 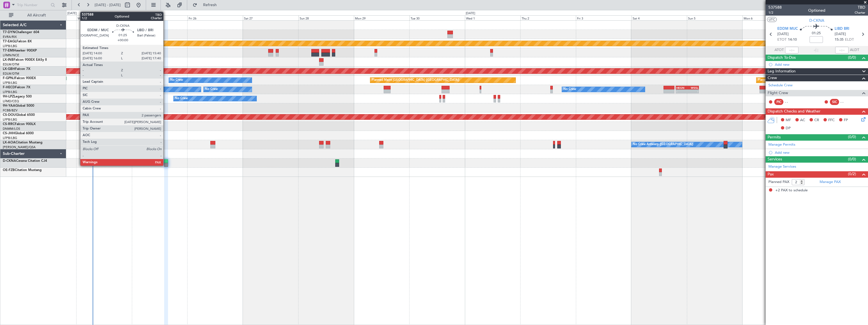 What do you see at coordinates (830, 182) in the screenshot?
I see `a: Manage PAX` at bounding box center [830, 182].